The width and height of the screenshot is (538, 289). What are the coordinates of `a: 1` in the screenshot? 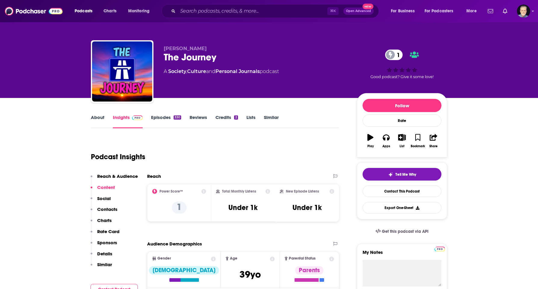 It's located at (394, 55).